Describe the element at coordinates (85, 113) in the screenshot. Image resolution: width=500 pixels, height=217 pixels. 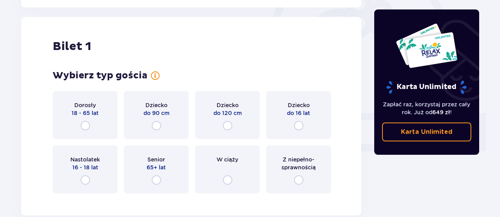
I see `p: 18 - 65 lat` at that location.